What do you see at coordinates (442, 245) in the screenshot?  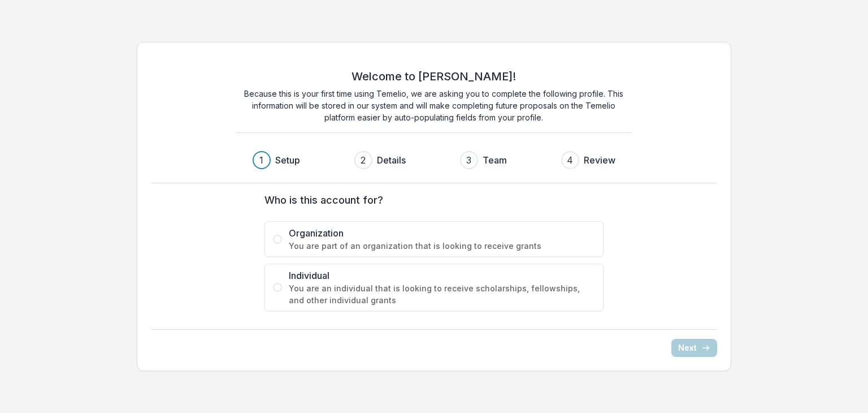 I see `span: You are part of an organization that is looking to receive grants` at bounding box center [442, 245].